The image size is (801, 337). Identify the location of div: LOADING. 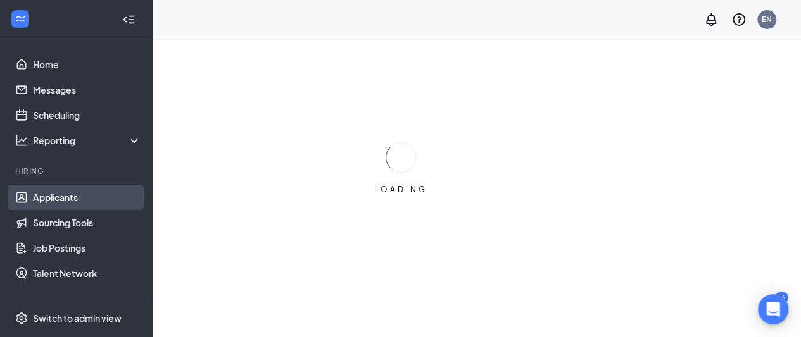
(401, 189).